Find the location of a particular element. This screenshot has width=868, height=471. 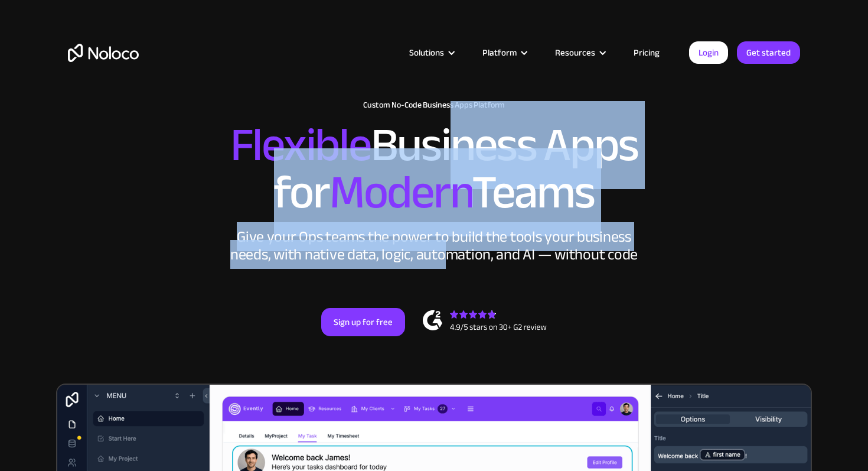

a: Pricing is located at coordinates (646, 53).